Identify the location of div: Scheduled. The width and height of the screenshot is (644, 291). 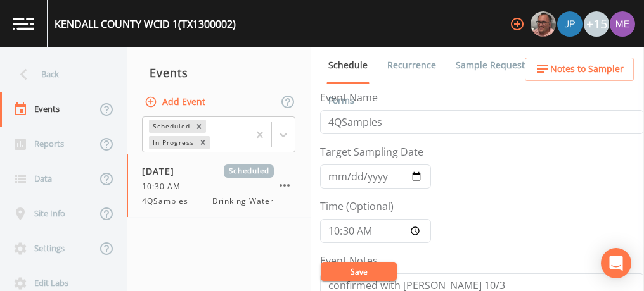
(170, 126).